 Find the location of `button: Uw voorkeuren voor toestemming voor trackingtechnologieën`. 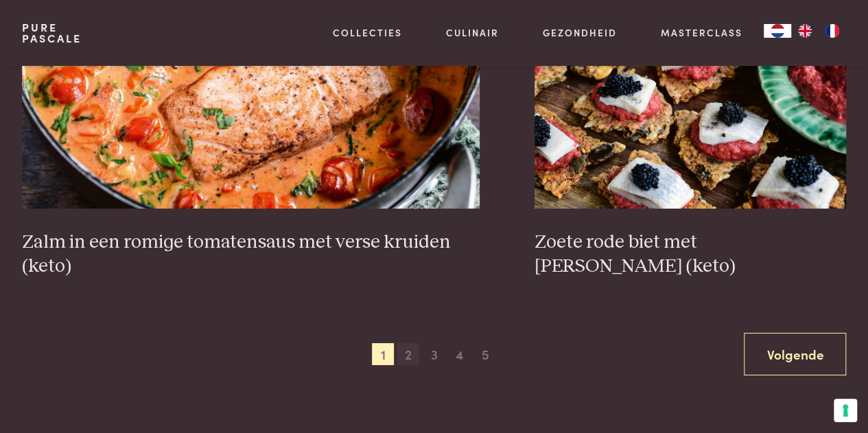

button: Uw voorkeuren voor toestemming voor trackingtechnologieën is located at coordinates (846, 411).